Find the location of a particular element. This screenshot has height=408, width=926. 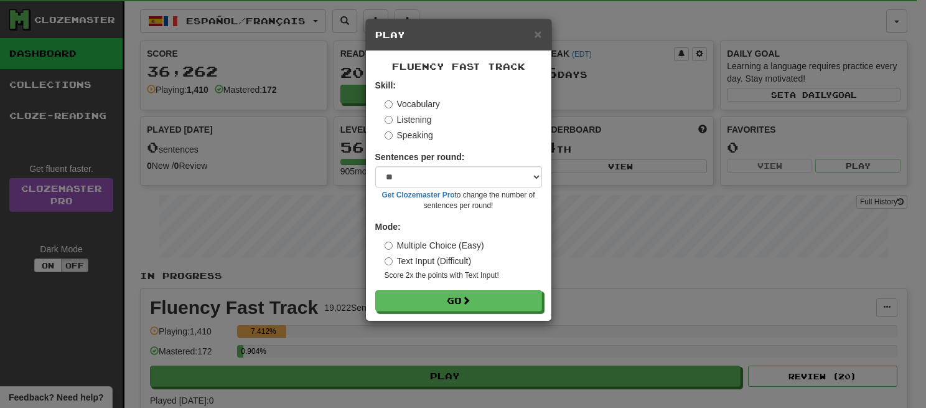

input: Vocabulary is located at coordinates (388, 104).